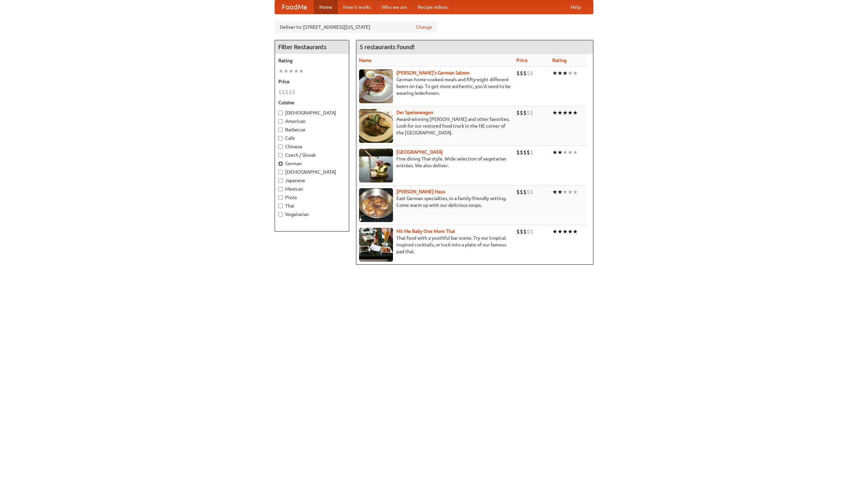 The image size is (868, 479). Describe the element at coordinates (312, 82) in the screenshot. I see `h5: Price` at that location.